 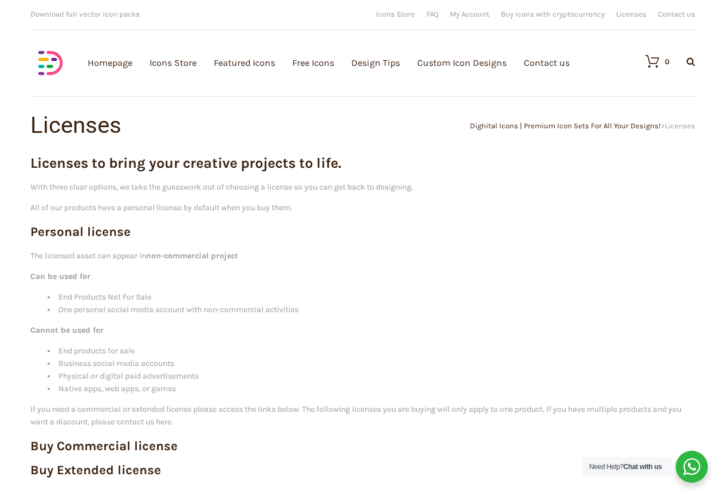 I want to click on span: Dighital Icons | Premium Icon Sets For All Your Designs!, so click(x=565, y=125).